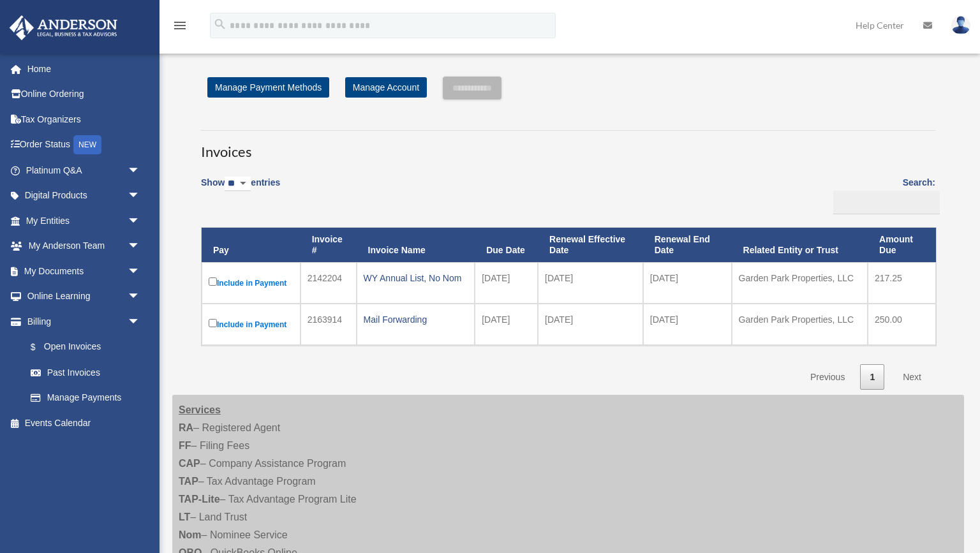 The height and width of the screenshot is (553, 980). I want to click on div: NEW, so click(87, 144).